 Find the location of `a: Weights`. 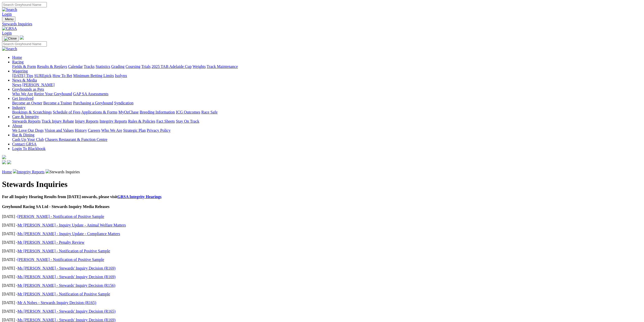

a: Weights is located at coordinates (199, 66).